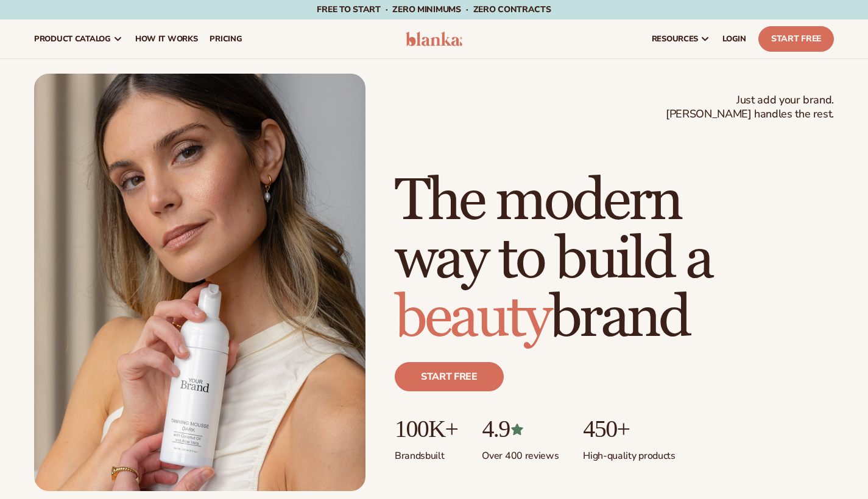  What do you see at coordinates (472, 318) in the screenshot?
I see `span: beauty` at bounding box center [472, 318].